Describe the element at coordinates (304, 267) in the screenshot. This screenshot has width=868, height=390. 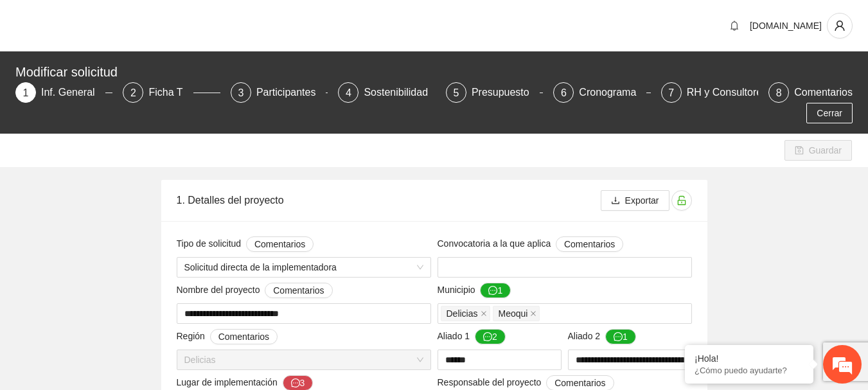
I see `span: Solicitud directa de la implementadora` at that location.